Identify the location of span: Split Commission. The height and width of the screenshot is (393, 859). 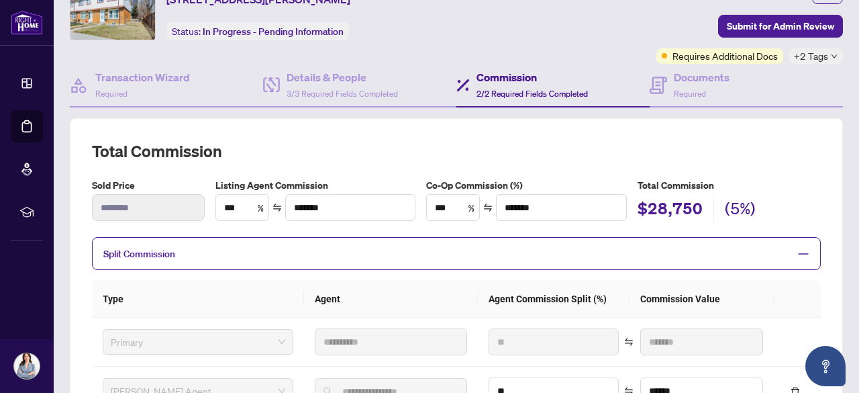
(139, 254).